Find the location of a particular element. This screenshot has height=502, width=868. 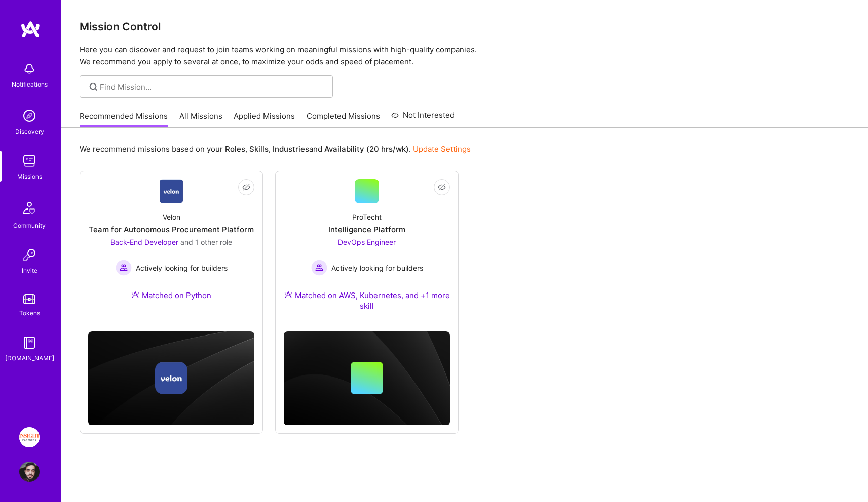

img: tokens is located at coordinates (30, 299).